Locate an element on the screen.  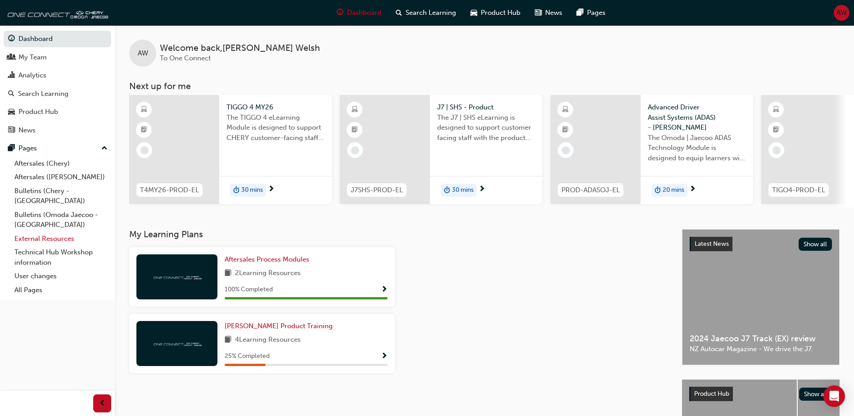
a: My Team is located at coordinates (57, 57).